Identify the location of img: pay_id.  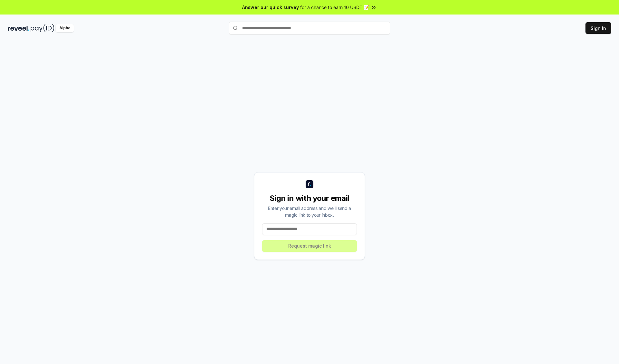
(43, 28).